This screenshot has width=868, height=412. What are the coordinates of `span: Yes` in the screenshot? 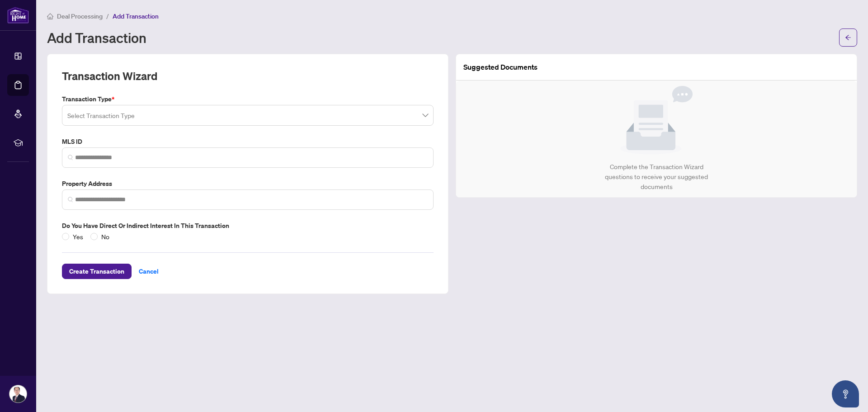 It's located at (77, 237).